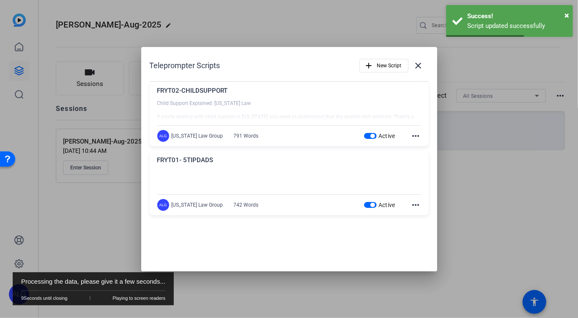 The image size is (578, 318). What do you see at coordinates (22, 298) in the screenshot?
I see `span: 9` at bounding box center [22, 298].